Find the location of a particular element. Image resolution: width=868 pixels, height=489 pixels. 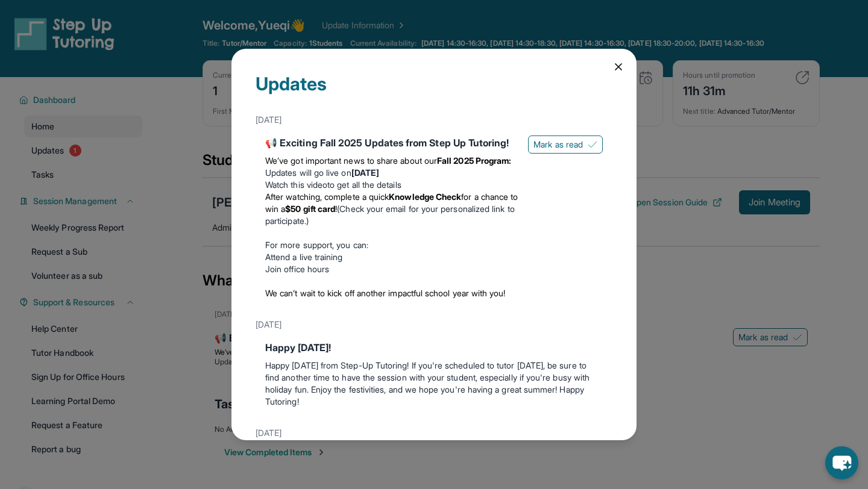

span: After watching, complete a quick is located at coordinates (327, 196).